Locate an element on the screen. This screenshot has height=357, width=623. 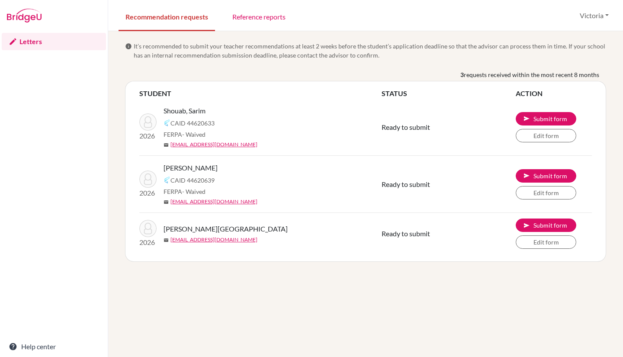
span: Shouab, Sarim is located at coordinates (184, 111).